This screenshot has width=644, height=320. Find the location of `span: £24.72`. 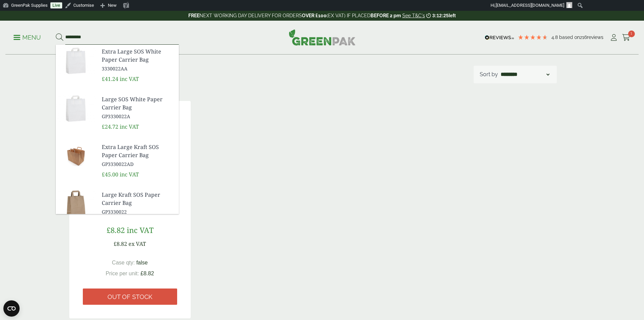

span: £24.72 is located at coordinates (110, 127).